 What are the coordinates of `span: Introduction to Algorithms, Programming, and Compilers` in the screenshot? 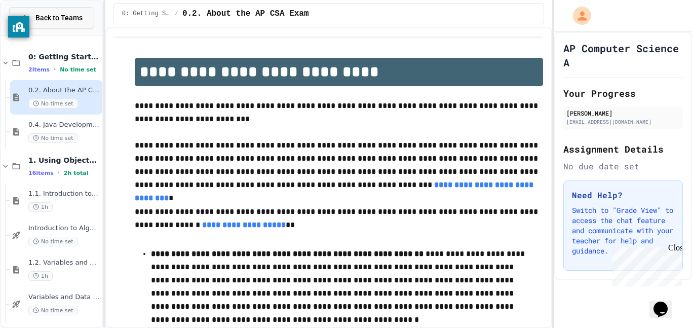 It's located at (64, 228).